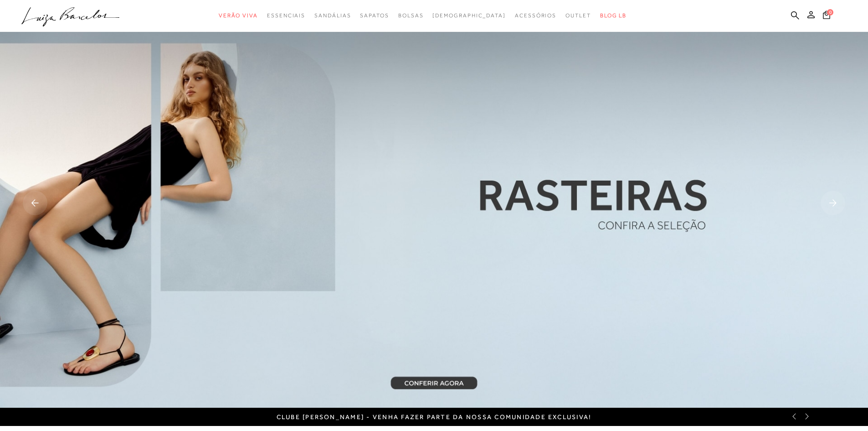 The image size is (868, 431). What do you see at coordinates (613, 16) in the screenshot?
I see `span: BLOG LB` at bounding box center [613, 16].